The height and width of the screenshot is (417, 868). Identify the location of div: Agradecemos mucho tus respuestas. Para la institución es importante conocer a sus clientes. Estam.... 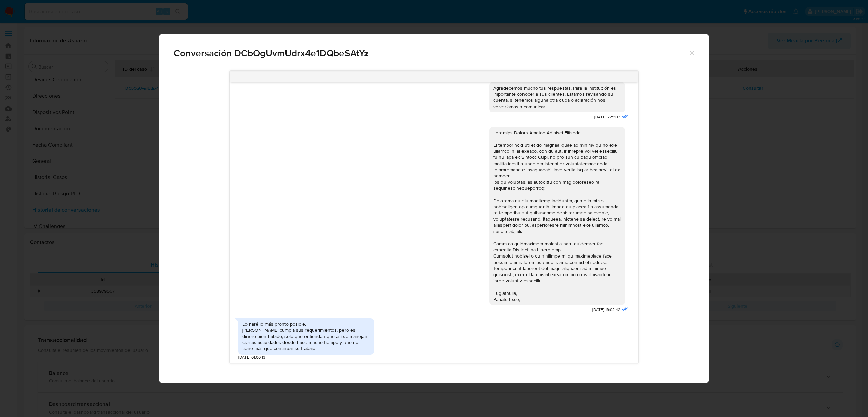
(557, 97).